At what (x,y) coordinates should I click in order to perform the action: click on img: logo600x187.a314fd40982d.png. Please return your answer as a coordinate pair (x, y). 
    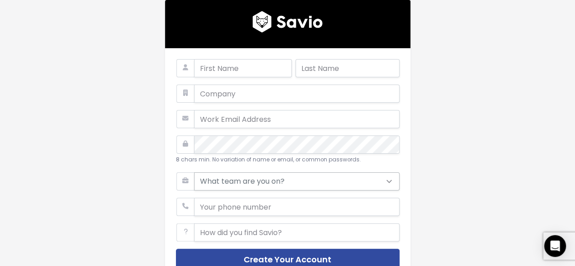
    Looking at the image, I should click on (287, 22).